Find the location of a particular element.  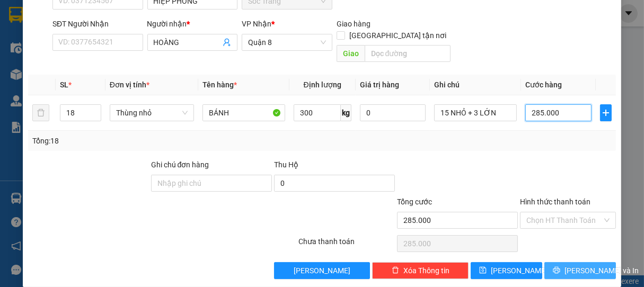

span: save is located at coordinates (483, 271).